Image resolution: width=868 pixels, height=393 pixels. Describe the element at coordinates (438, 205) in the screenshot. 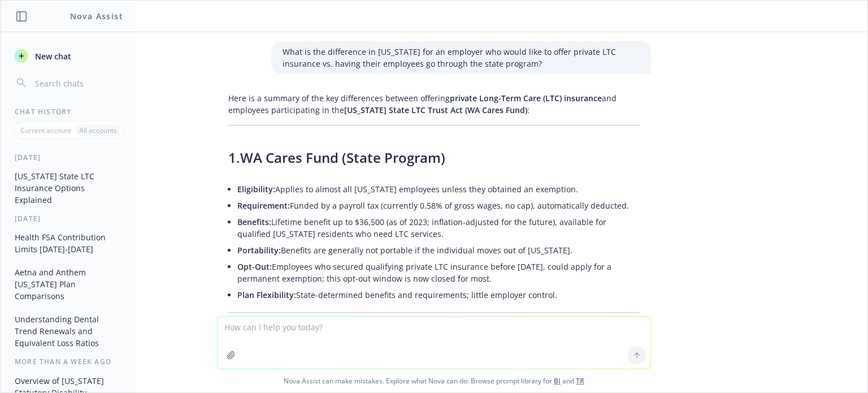

I see `li: Funded by a payroll tax (currently 0.58% of gross wages, no cap), automatically deducted.` at that location.